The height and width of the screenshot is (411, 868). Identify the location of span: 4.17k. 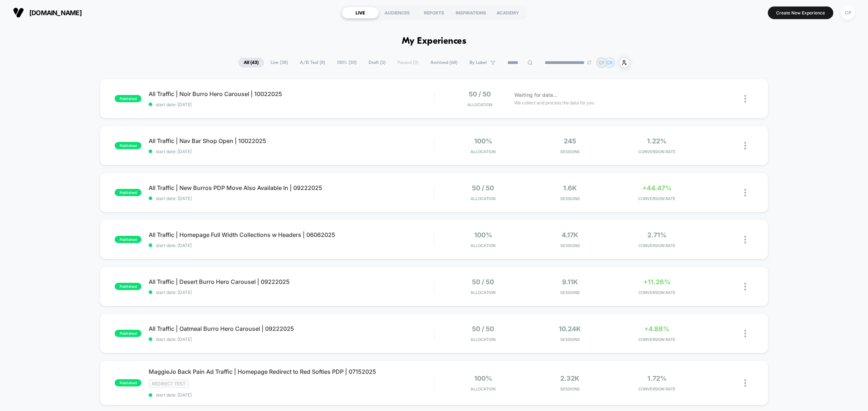
(570, 235).